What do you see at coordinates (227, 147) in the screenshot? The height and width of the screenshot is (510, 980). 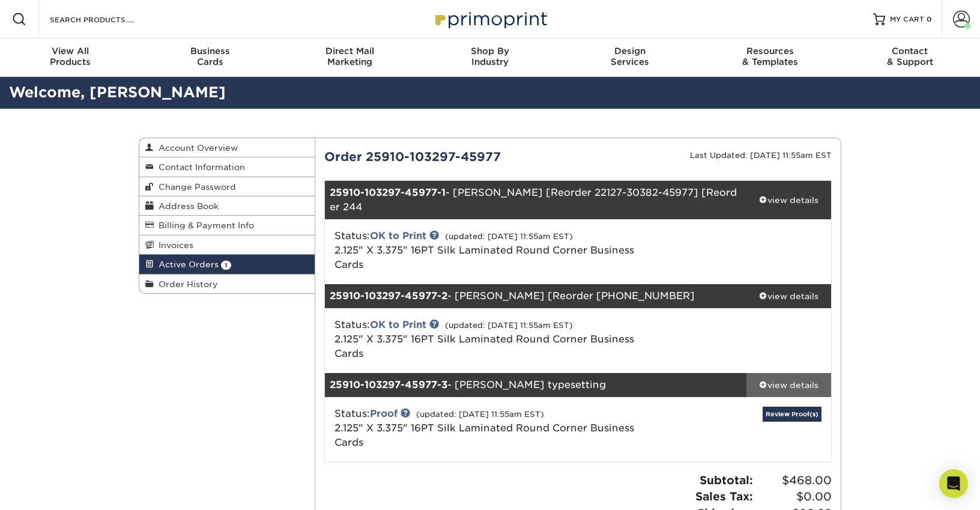 I see `a: Account Overview` at bounding box center [227, 147].